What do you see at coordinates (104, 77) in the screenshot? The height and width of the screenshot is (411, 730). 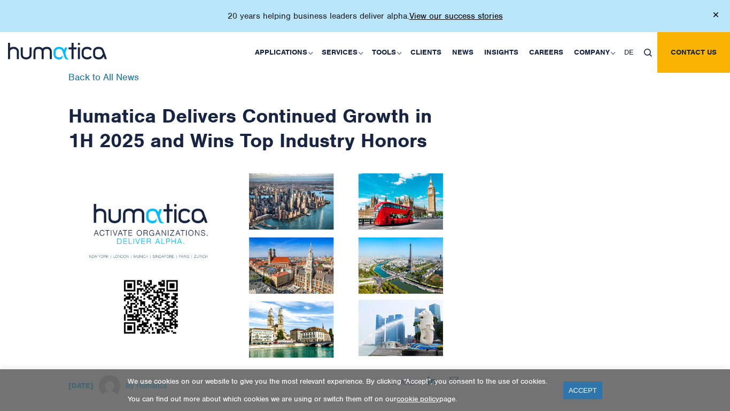 I see `a: Back to All News` at bounding box center [104, 77].